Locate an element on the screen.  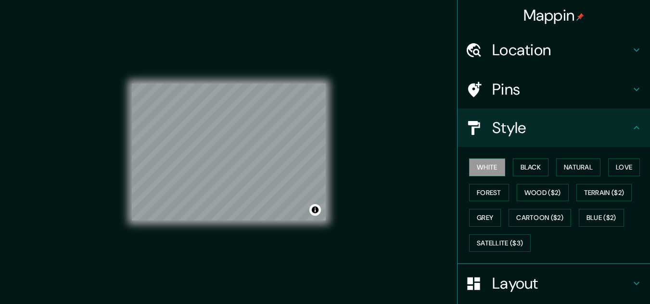
h4: Layout is located at coordinates (561, 284).